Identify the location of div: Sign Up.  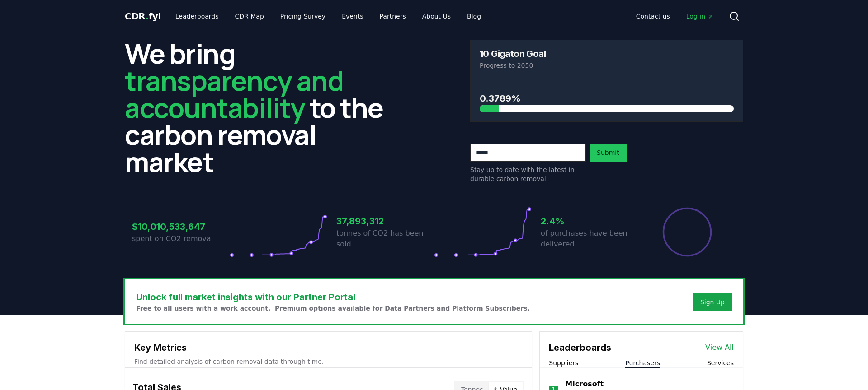
(713, 302).